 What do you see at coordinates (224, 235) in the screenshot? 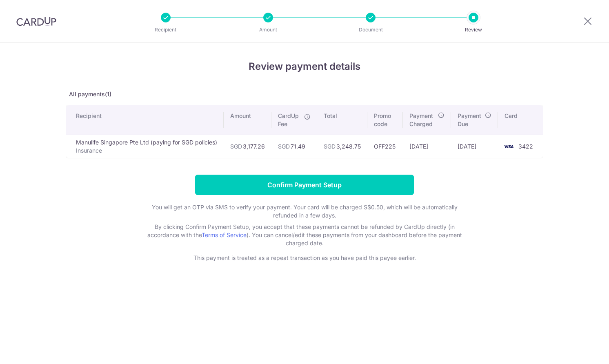
I see `a: Terms of Service` at bounding box center [224, 235].